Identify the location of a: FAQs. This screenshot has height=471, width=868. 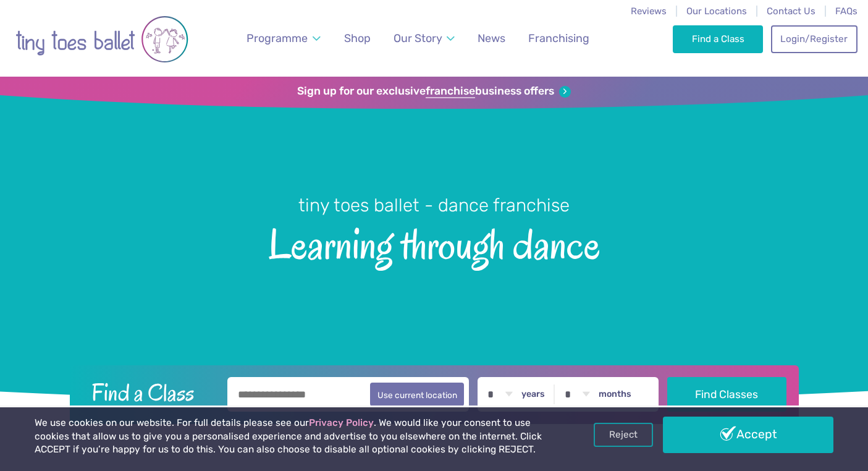
(847, 11).